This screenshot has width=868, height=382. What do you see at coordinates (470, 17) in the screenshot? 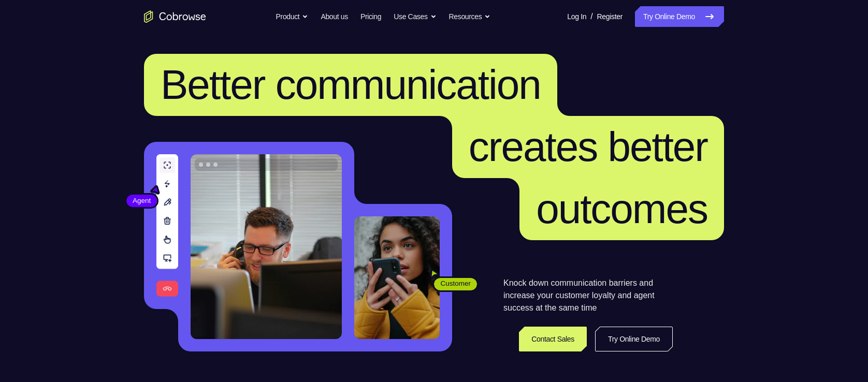
I see `button: Resources` at bounding box center [470, 17].